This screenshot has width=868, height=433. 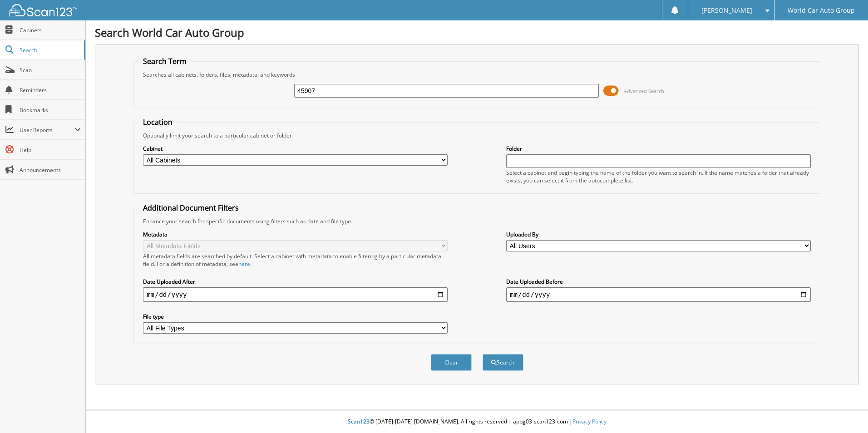 I want to click on label: Uploaded By, so click(x=658, y=234).